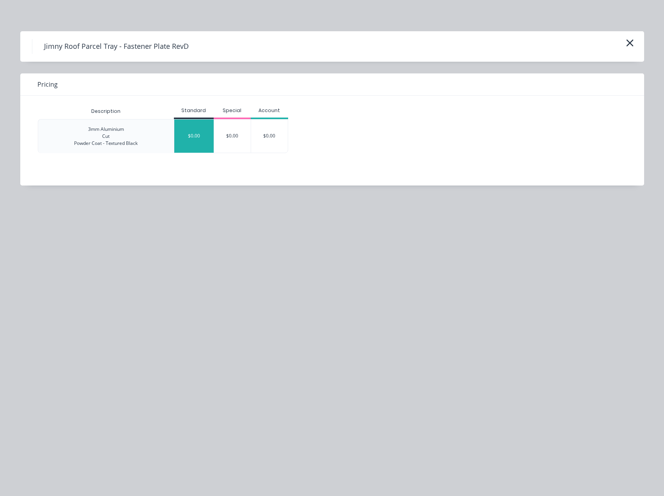 This screenshot has height=496, width=664. I want to click on div: 3mm Aluminium Cut Powder Coat - Textured Black, so click(106, 136).